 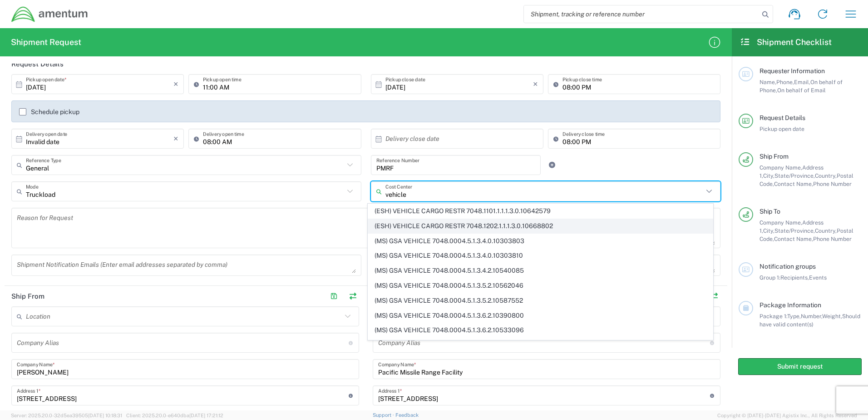 What do you see at coordinates (540, 330) in the screenshot?
I see `span: (MS) GSA VEHICLE 7048.0004.5.1.3.6.2.10533096` at bounding box center [540, 330].